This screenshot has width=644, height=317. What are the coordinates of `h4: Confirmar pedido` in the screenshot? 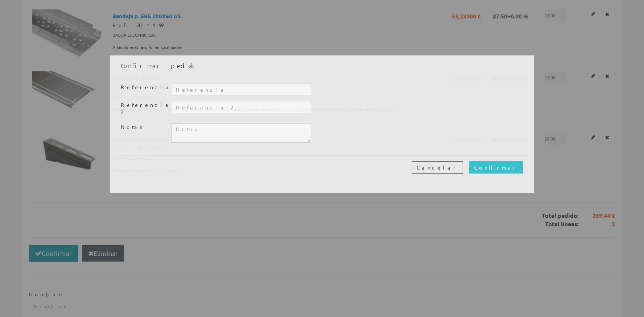 It's located at (322, 65).